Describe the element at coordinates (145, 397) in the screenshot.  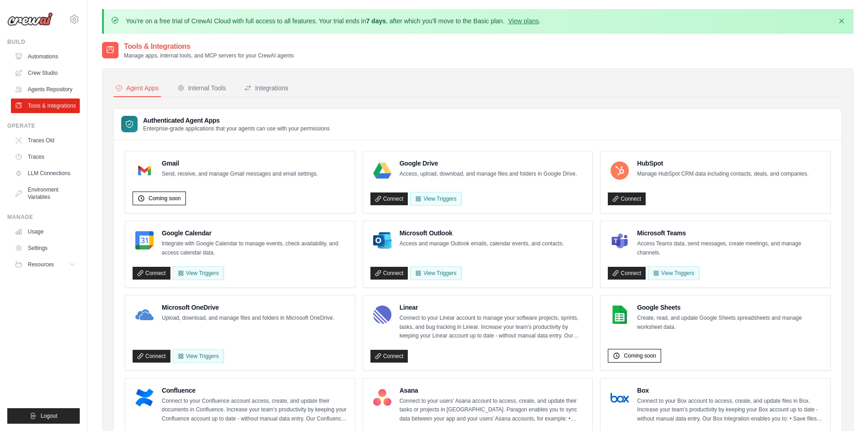
I see `img: Confluence Logo` at that location.